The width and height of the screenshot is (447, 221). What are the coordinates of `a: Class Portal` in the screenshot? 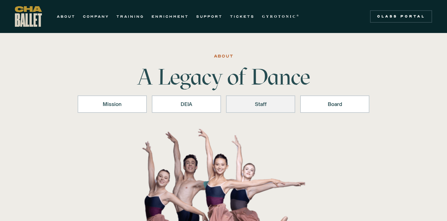 It's located at (401, 16).